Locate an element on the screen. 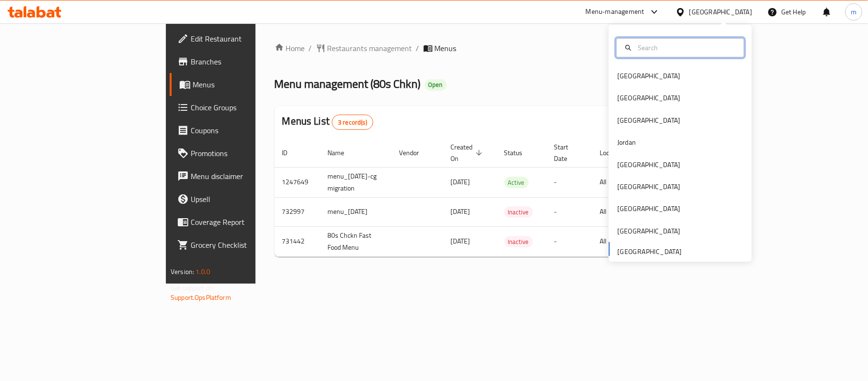  a: Coupons is located at coordinates (240, 130).